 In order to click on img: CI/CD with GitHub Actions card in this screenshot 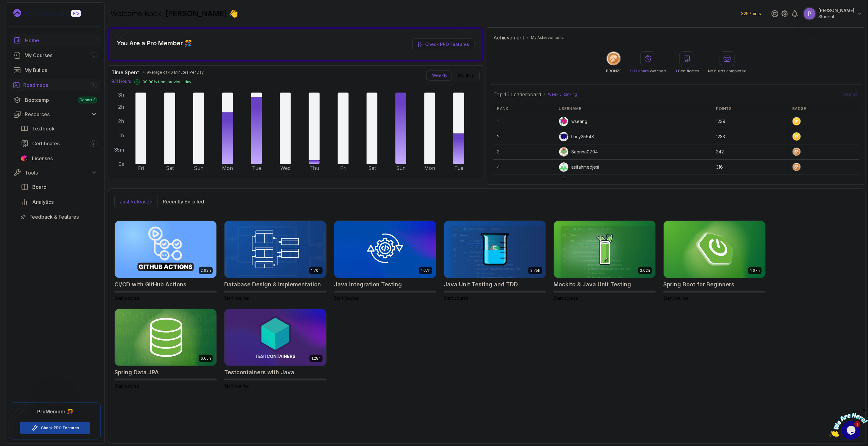, I will do `click(165, 249)`.